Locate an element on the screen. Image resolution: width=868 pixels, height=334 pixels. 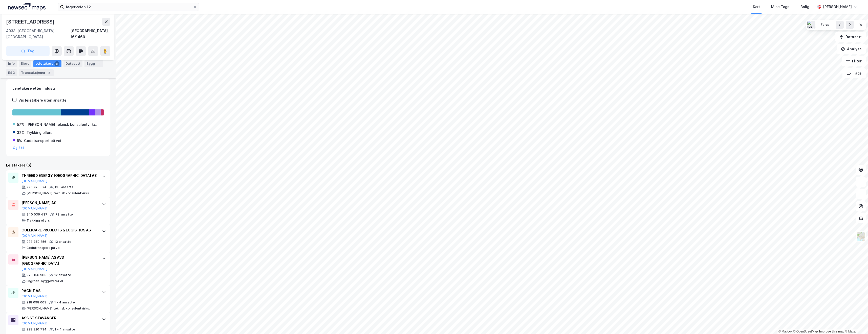
div: 57% is located at coordinates (21, 125).